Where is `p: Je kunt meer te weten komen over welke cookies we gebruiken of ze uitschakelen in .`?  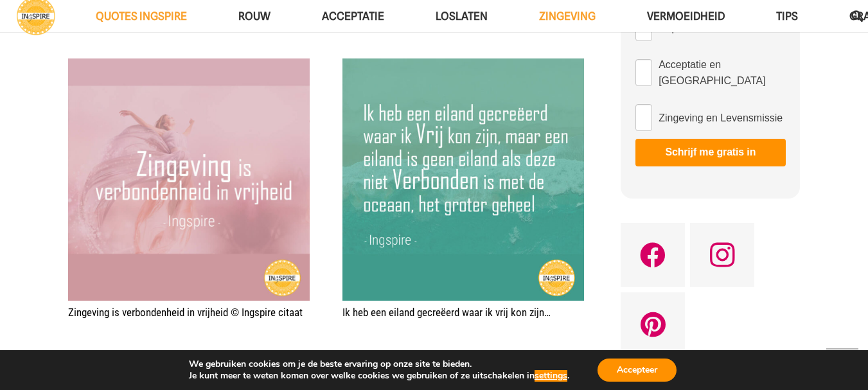
p: Je kunt meer te weten komen over welke cookies we gebruiken of ze uitschakelen in . is located at coordinates (379, 376).